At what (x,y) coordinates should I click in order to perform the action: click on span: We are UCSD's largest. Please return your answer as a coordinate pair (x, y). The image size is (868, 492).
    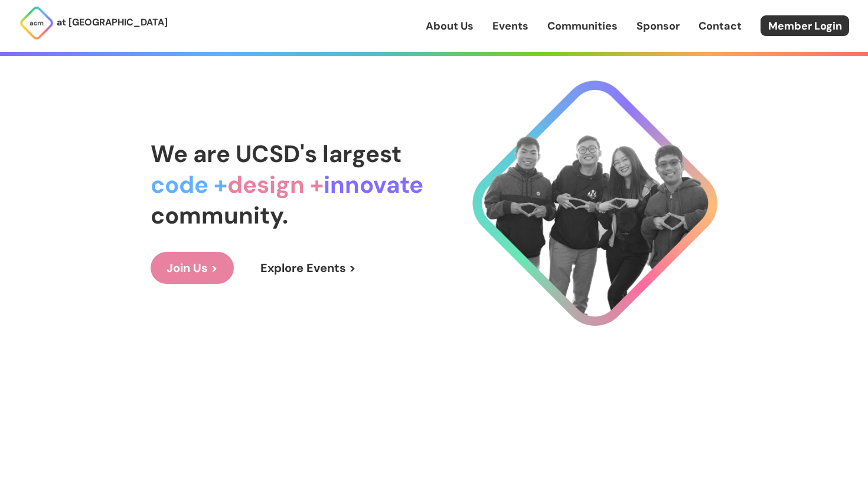
    Looking at the image, I should click on (276, 154).